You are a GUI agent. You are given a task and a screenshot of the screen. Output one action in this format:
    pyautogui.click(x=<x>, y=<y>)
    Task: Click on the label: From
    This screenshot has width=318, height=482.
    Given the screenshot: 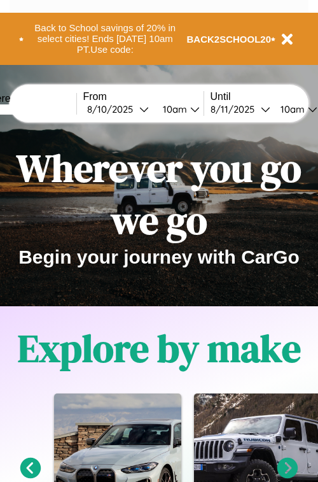 What is the action you would take?
    pyautogui.click(x=143, y=97)
    